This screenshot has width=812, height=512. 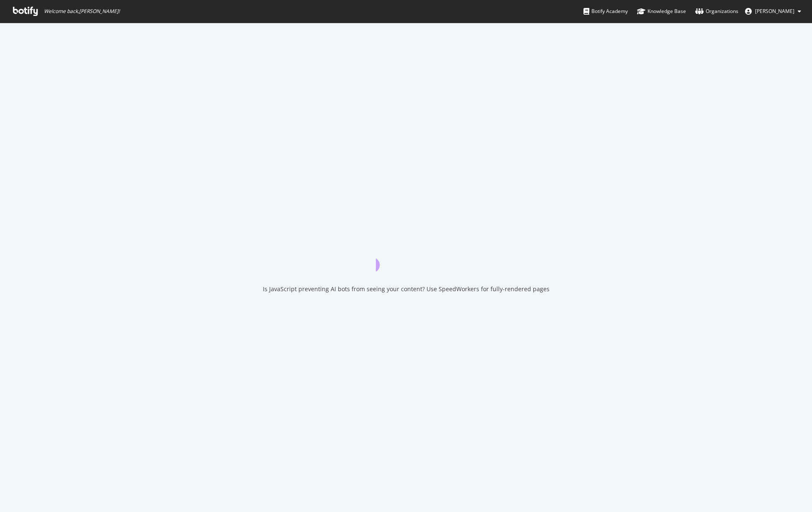 I want to click on div: Botify Academy, so click(x=606, y=12).